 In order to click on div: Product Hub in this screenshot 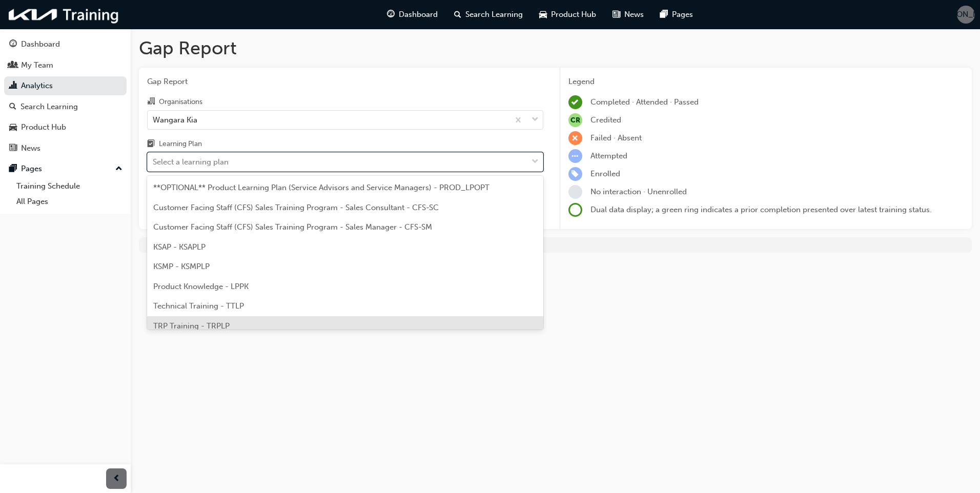, I will do `click(44, 127)`.